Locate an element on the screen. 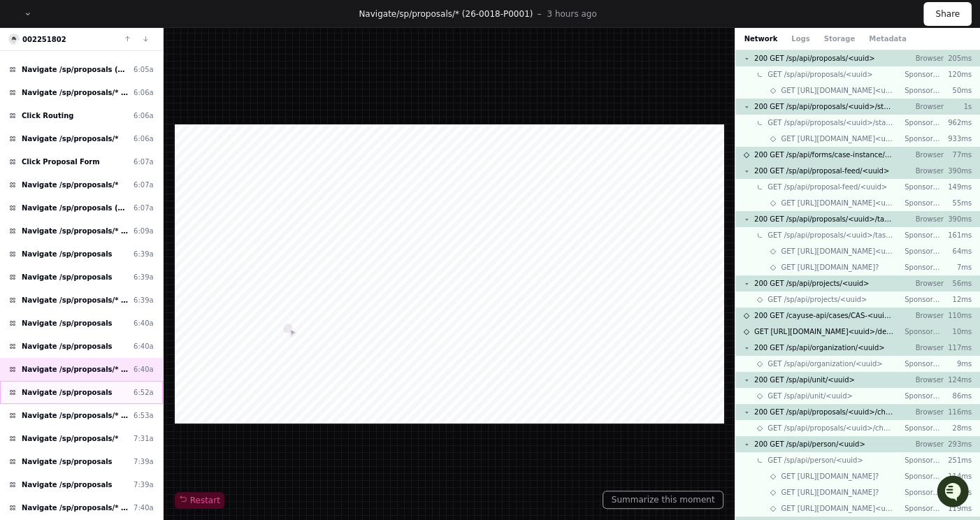 The image size is (980, 520). p: 933ms is located at coordinates (958, 138).